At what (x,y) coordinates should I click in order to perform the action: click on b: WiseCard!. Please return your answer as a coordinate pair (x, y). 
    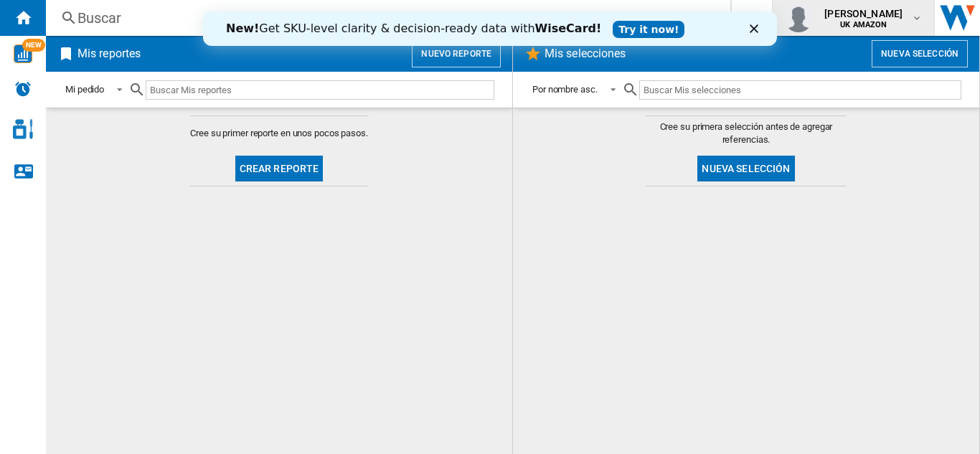
    Looking at the image, I should click on (365, 16).